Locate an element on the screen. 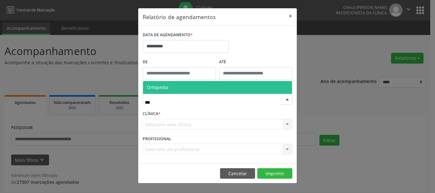  label: CLÍNICA is located at coordinates (152, 114).